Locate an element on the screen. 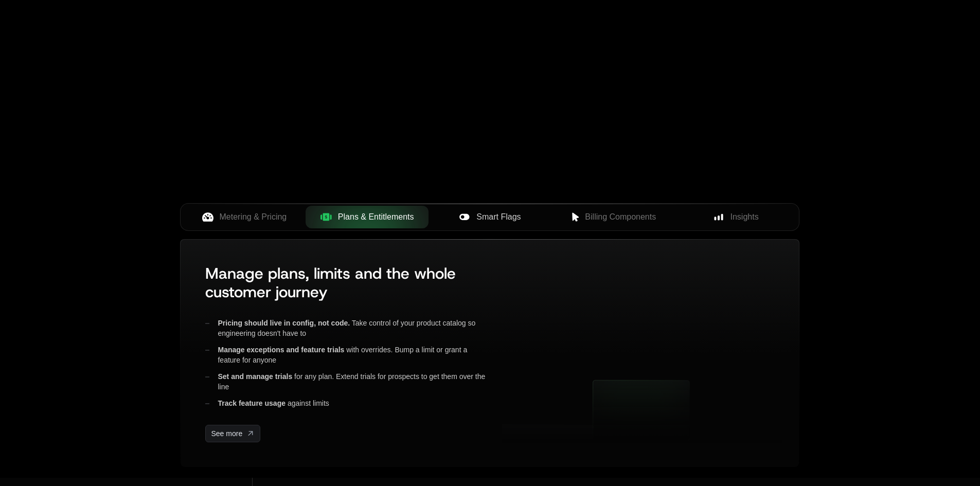 The image size is (980, 486). span: Track feature usage is located at coordinates (251, 403).